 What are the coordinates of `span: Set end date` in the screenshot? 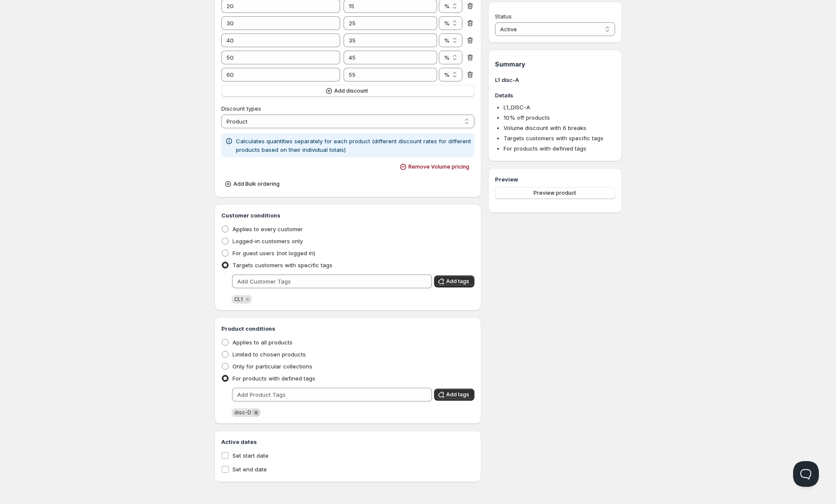 It's located at (250, 469).